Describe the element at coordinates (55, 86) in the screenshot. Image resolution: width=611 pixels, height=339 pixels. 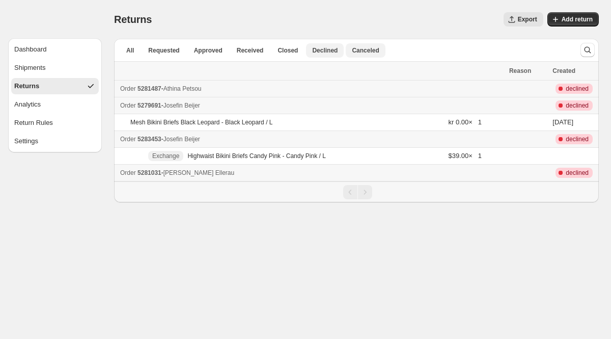
I see `button: Returns` at that location.